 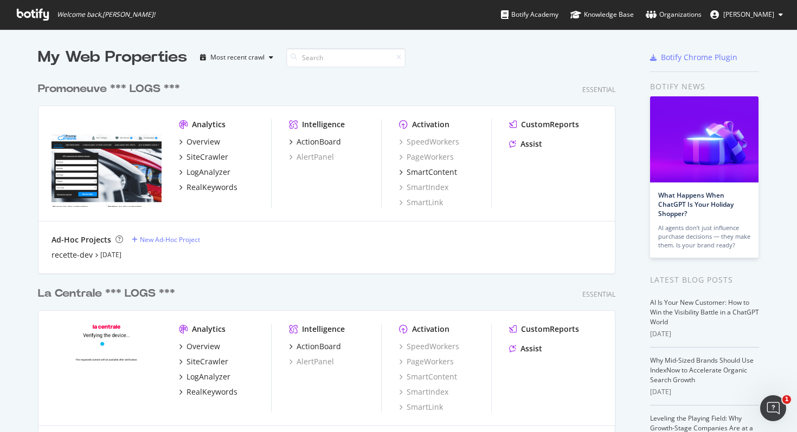 What do you see at coordinates (529, 15) in the screenshot?
I see `div: Botify Academy` at bounding box center [529, 15].